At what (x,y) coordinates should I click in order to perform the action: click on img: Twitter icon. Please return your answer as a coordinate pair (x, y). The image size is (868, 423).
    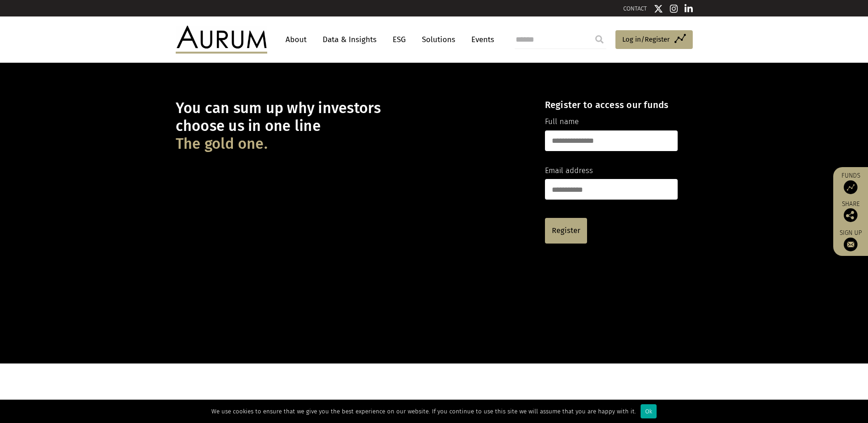
    Looking at the image, I should click on (658, 9).